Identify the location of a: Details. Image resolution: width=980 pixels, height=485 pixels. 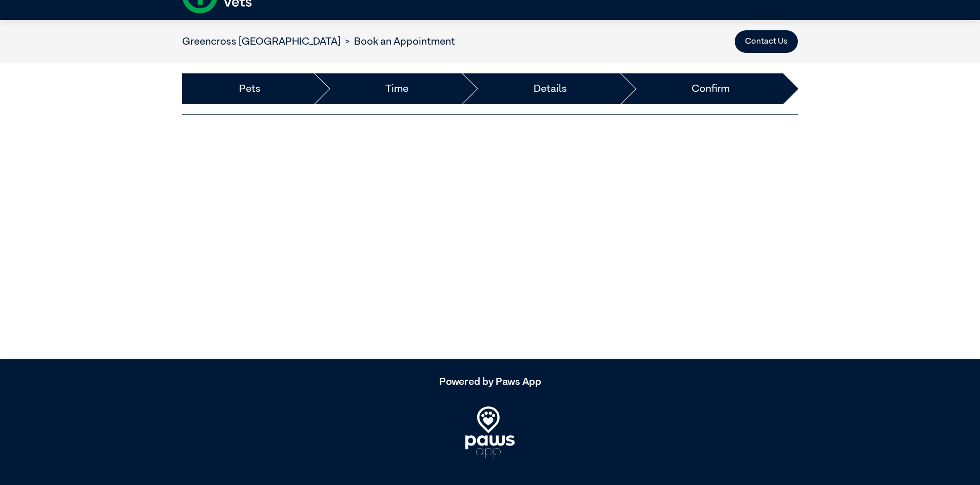
(550, 89).